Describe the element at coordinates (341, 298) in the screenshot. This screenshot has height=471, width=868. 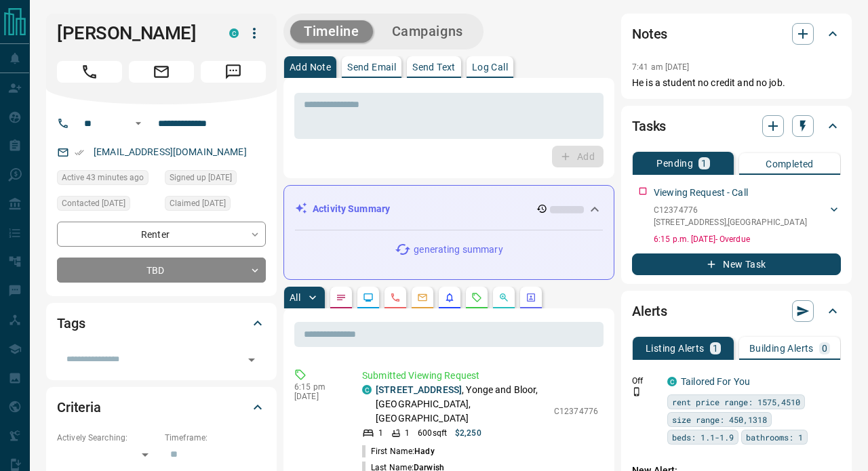
I see `svg: Notes` at that location.